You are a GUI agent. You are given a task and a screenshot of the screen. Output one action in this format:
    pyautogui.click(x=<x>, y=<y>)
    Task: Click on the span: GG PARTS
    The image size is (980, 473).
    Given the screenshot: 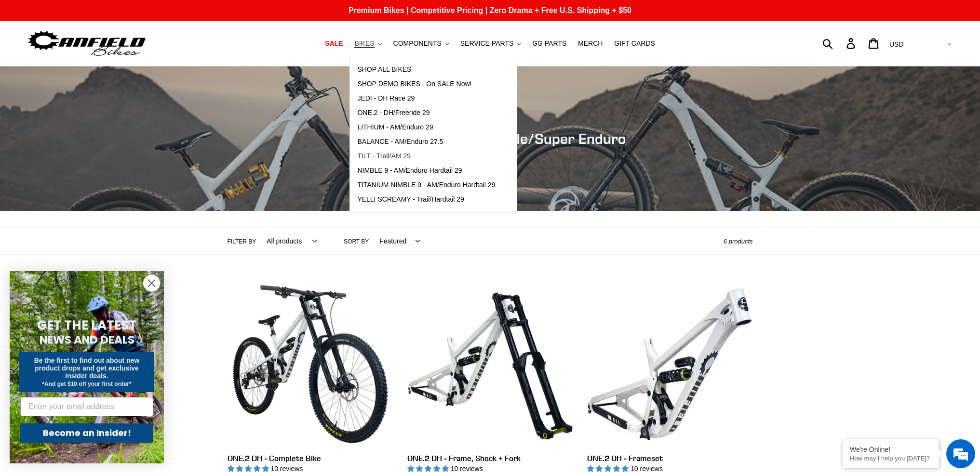 What is the action you would take?
    pyautogui.click(x=549, y=43)
    